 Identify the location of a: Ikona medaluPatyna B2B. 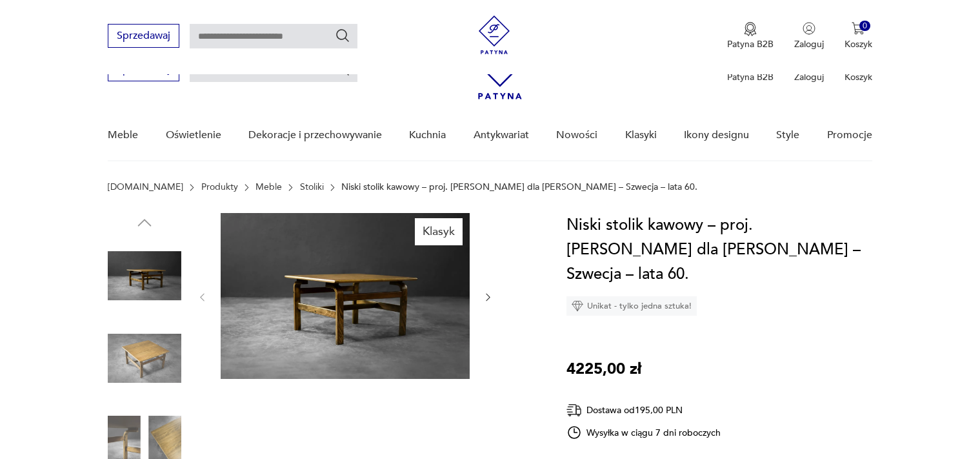
(750, 36).